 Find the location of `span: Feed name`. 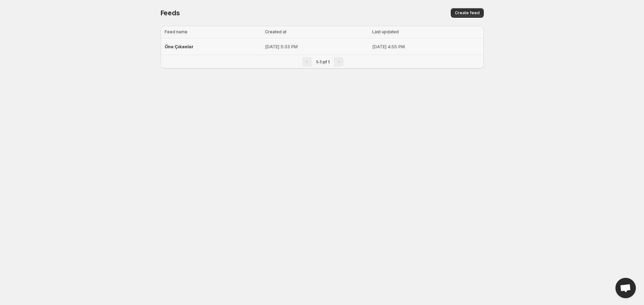

span: Feed name is located at coordinates (176, 32).